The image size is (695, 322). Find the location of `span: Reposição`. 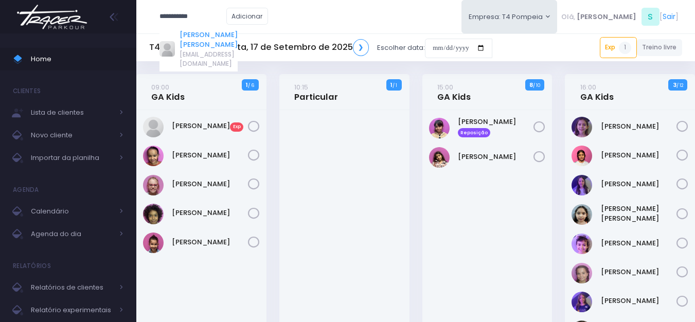

span: Reposição is located at coordinates (474, 133).